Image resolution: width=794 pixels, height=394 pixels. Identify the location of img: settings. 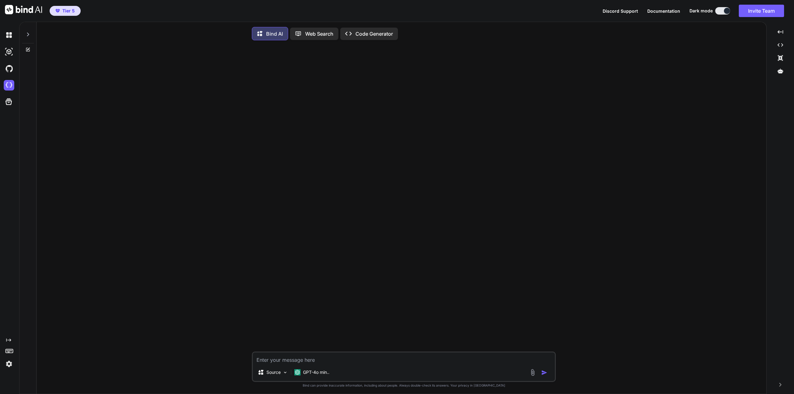
(9, 364).